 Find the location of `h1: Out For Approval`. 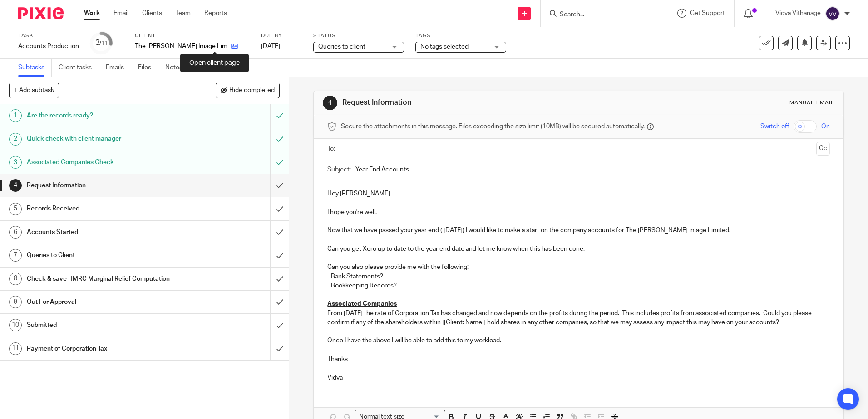

h1: Out For Approval is located at coordinates (105, 302).